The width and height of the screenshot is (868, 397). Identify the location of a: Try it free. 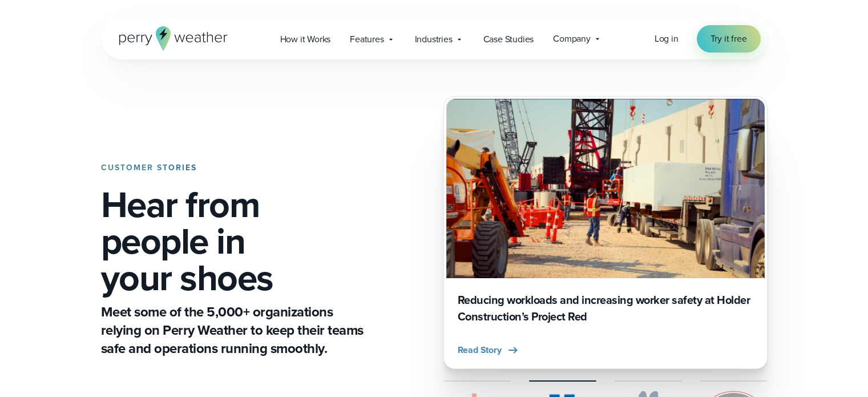
(728, 39).